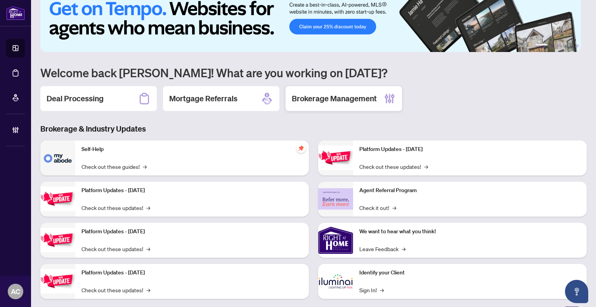 The image size is (596, 307). What do you see at coordinates (114, 166) in the screenshot?
I see `a: Check out these guides!→` at bounding box center [114, 166].